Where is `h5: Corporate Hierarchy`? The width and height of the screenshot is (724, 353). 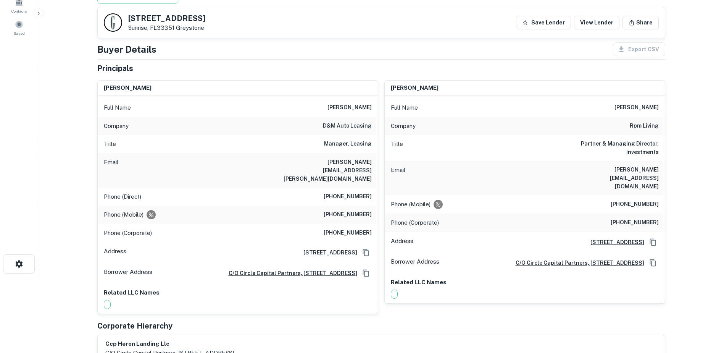
h5: Corporate Hierarchy is located at coordinates (135, 326).